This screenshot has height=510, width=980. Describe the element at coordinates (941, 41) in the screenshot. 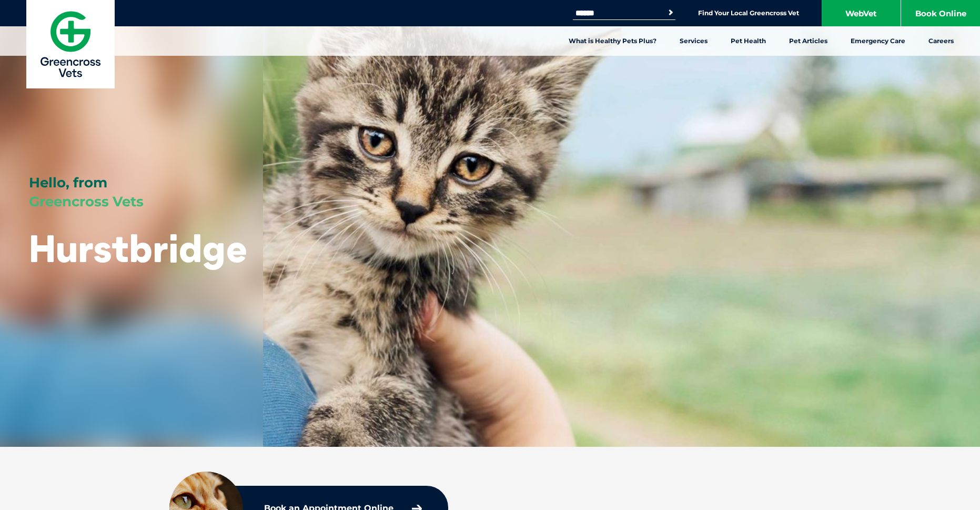

I see `a: Careers` at that location.